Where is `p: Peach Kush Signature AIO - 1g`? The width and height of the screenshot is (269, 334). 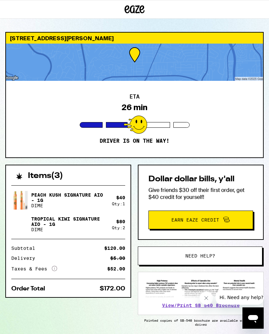
p: Peach Kush Signature AIO - 1g is located at coordinates (69, 197).